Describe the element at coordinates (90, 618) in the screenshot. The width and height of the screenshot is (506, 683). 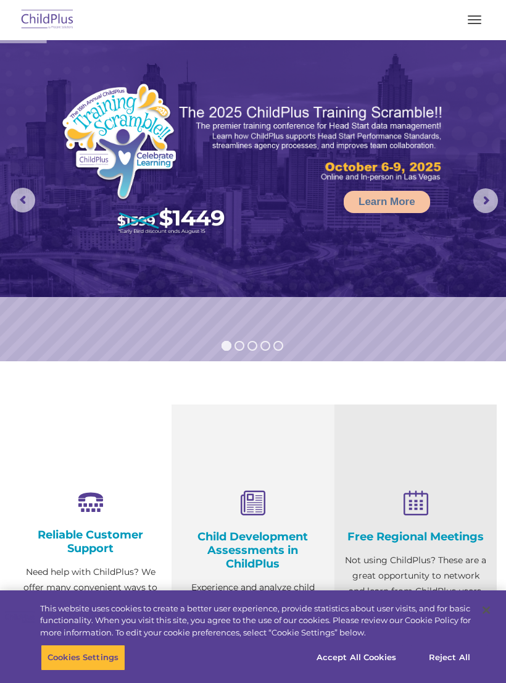
I see `p: Need help with ChildPlus? We offer many convenient ways to contact our amazing Customer Support r...` at that location.